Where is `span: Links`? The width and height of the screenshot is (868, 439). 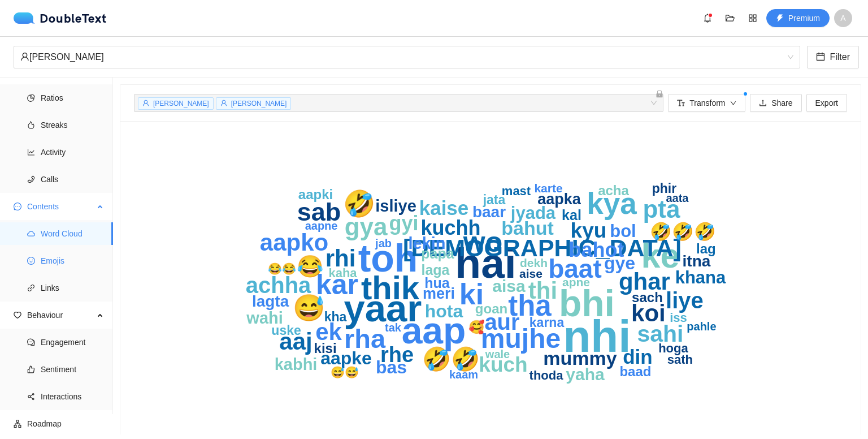
span: Links is located at coordinates (72, 288).